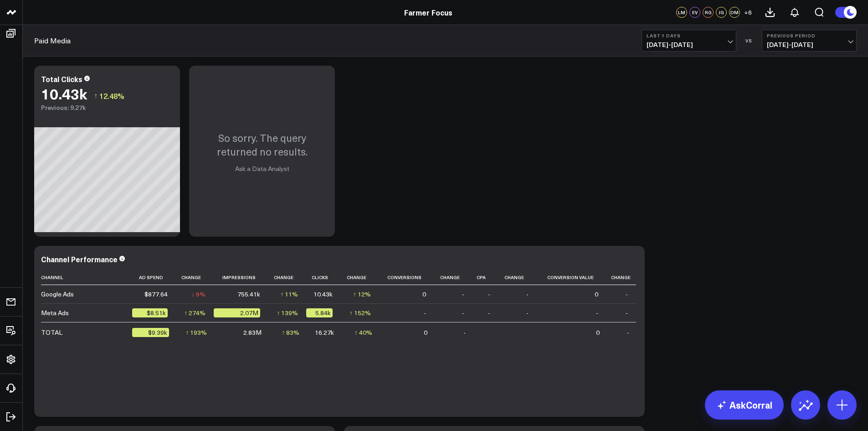 Image resolution: width=868 pixels, height=431 pixels. I want to click on div: LM, so click(681, 12).